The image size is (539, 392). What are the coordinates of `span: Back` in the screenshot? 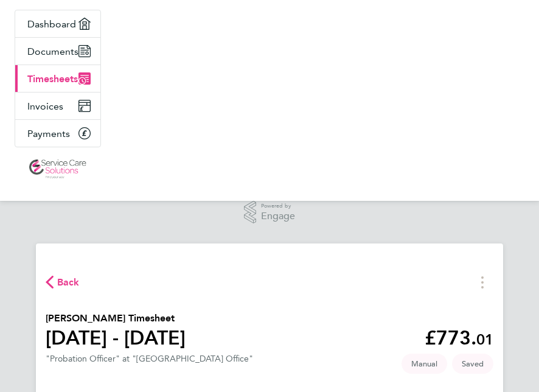 It's located at (68, 282).